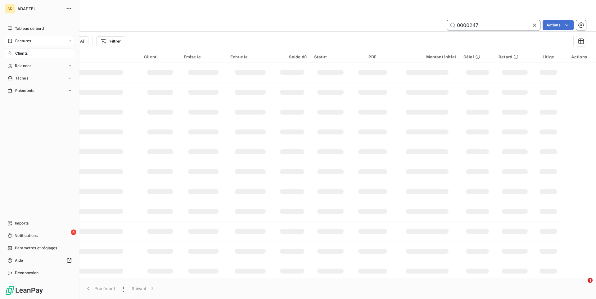 This screenshot has height=299, width=596. I want to click on span: ADAPTEL, so click(40, 9).